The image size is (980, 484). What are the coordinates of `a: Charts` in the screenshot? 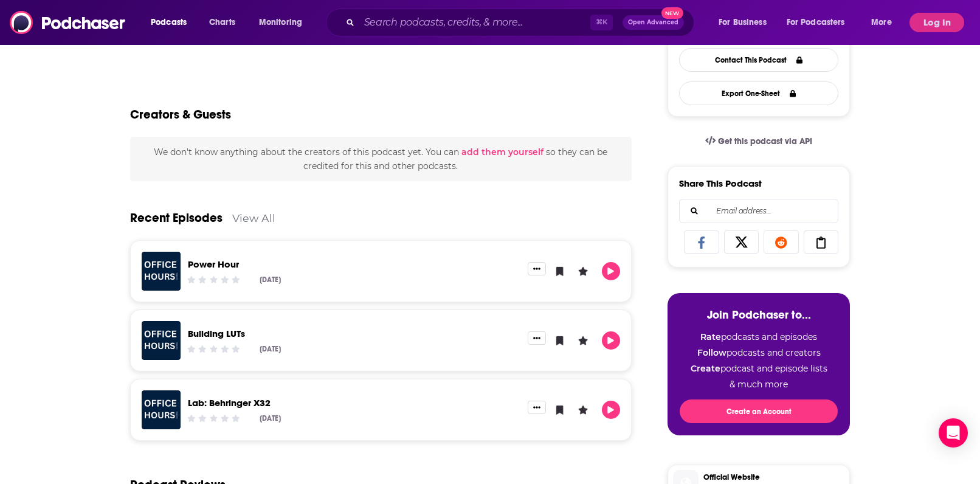 It's located at (222, 23).